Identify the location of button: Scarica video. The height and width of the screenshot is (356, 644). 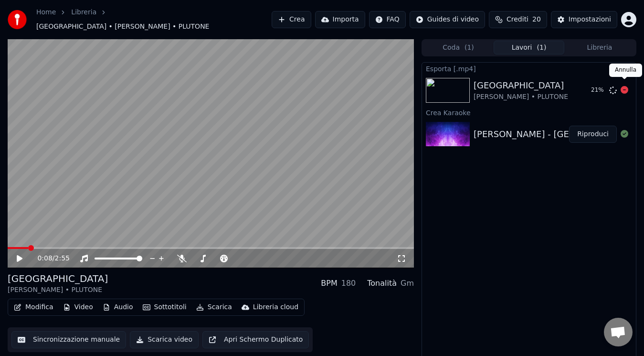
(164, 339).